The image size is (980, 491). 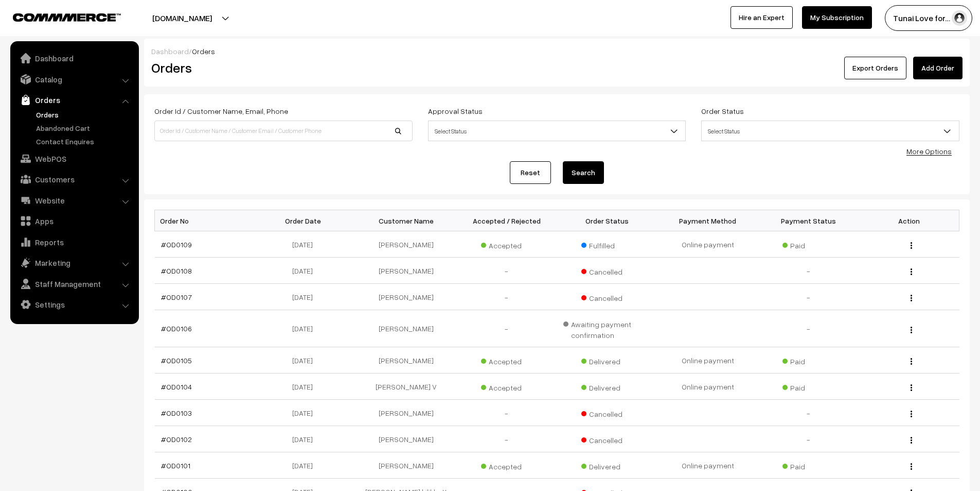 I want to click on a: COMMMERCE, so click(x=58, y=17).